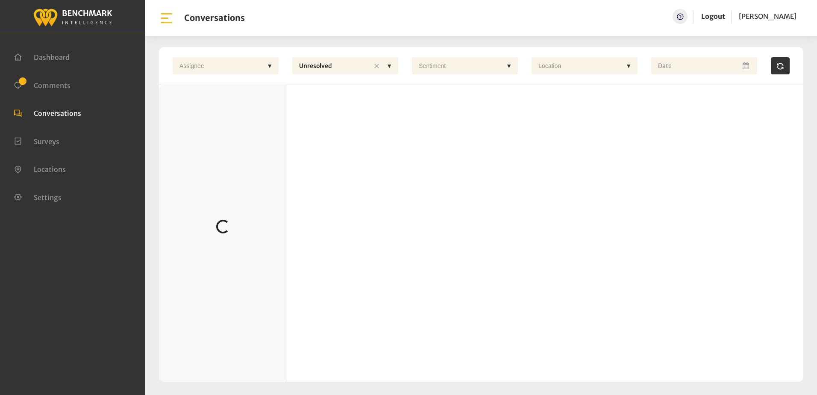 The image size is (817, 395). What do you see at coordinates (57, 113) in the screenshot?
I see `span: Conversations` at bounding box center [57, 113].